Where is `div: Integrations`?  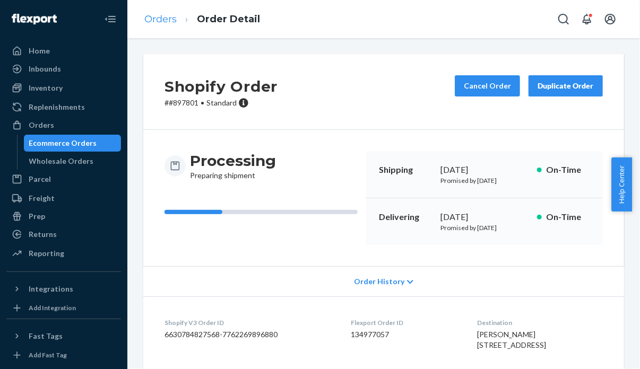 div: Integrations is located at coordinates (51, 289).